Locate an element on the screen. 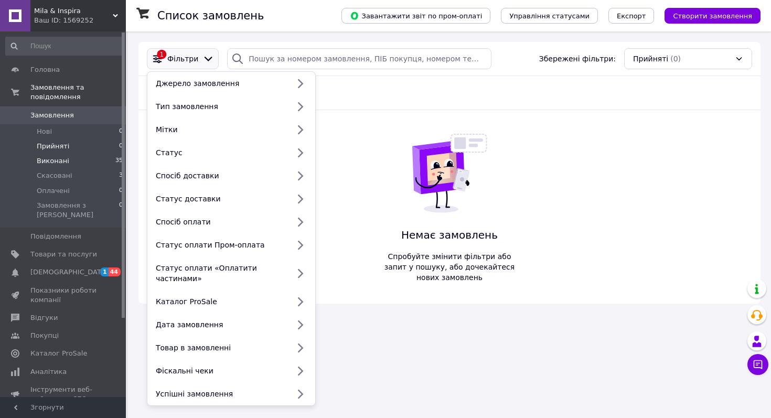 The width and height of the screenshot is (771, 418). button: Управління статусами is located at coordinates (549, 16).